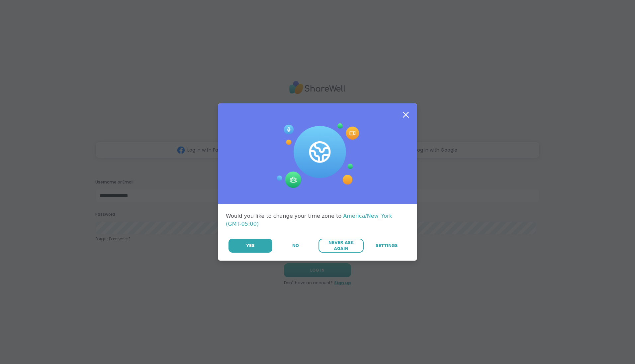 The height and width of the screenshot is (364, 635). What do you see at coordinates (387, 246) in the screenshot?
I see `a: Settings` at bounding box center [387, 246].